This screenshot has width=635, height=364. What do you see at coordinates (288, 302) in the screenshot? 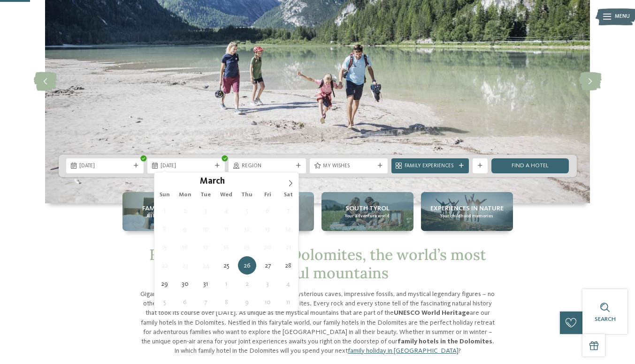
I see `span: April 11, 2026` at bounding box center [288, 302].